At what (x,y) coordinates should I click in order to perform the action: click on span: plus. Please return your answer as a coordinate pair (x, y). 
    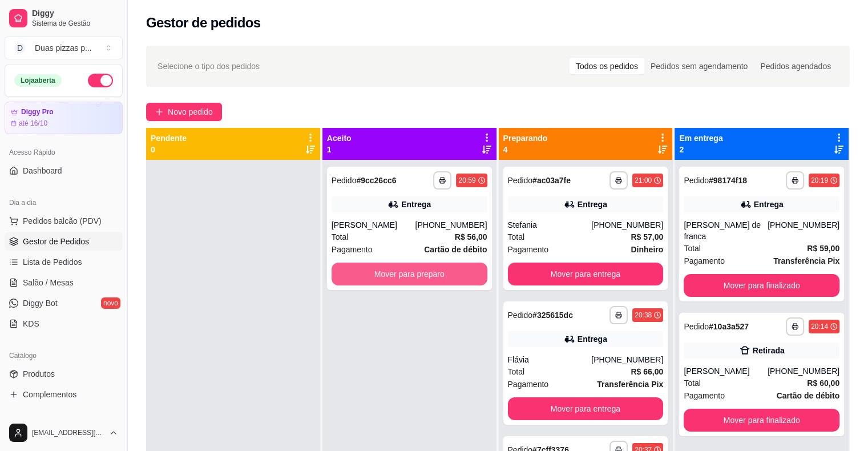
    Looking at the image, I should click on (159, 112).